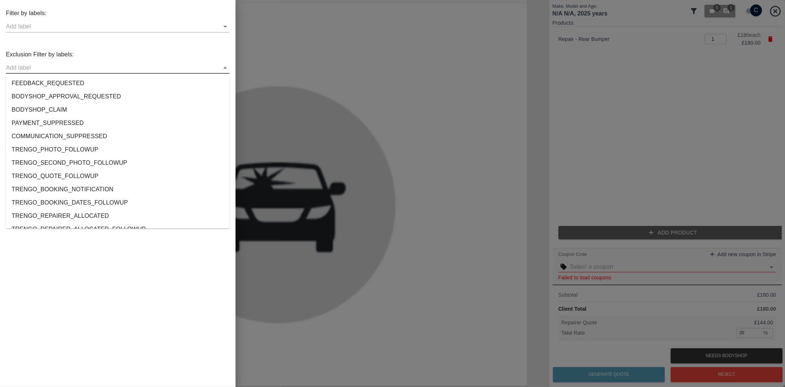 The height and width of the screenshot is (387, 785). I want to click on li: COMMUNICATION_SUPPRESSED, so click(118, 136).